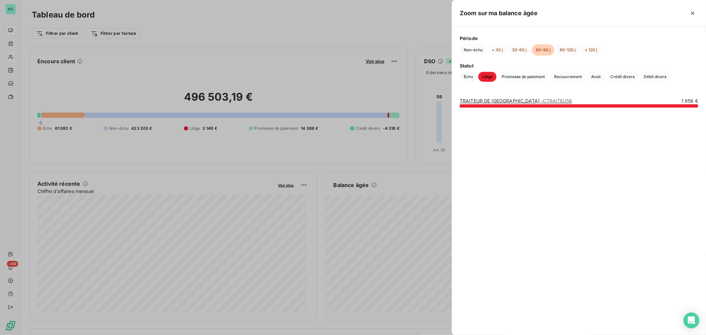  I want to click on button: Échu, so click(468, 77).